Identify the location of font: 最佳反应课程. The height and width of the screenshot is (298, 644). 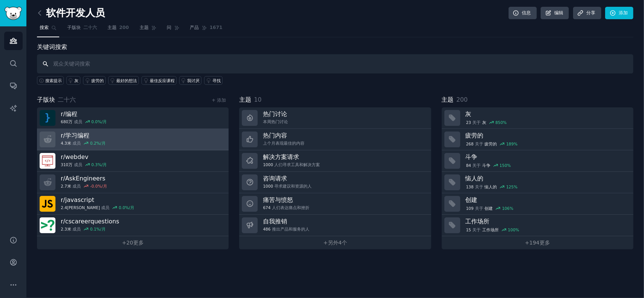
(162, 80).